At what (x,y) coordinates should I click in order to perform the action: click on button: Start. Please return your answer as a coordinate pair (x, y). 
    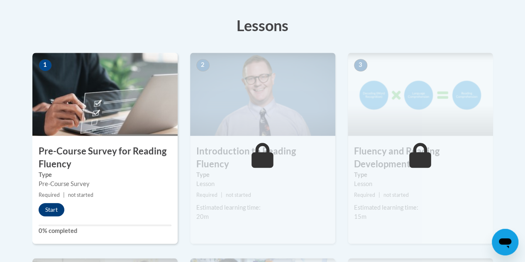
    Looking at the image, I should click on (51, 209).